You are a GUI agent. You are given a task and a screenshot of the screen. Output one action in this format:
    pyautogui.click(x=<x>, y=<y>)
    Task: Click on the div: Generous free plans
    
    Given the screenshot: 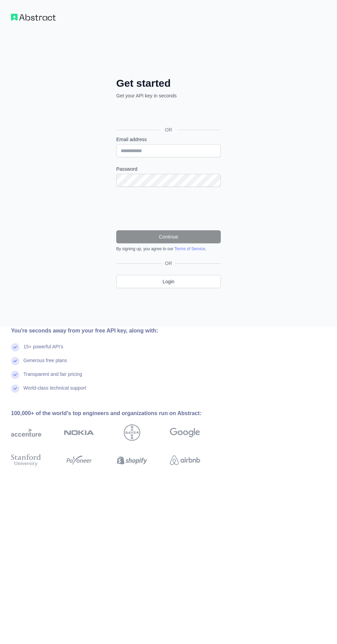 What is the action you would take?
    pyautogui.click(x=45, y=364)
    